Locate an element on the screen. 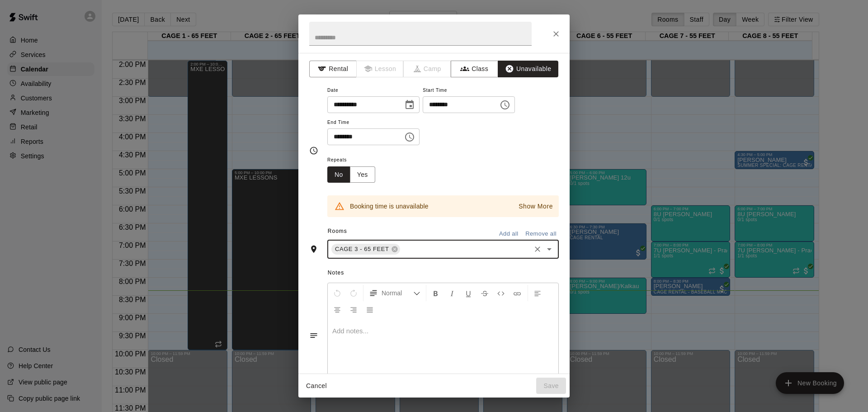 The height and width of the screenshot is (412, 868). span: Normal is located at coordinates (397, 293).